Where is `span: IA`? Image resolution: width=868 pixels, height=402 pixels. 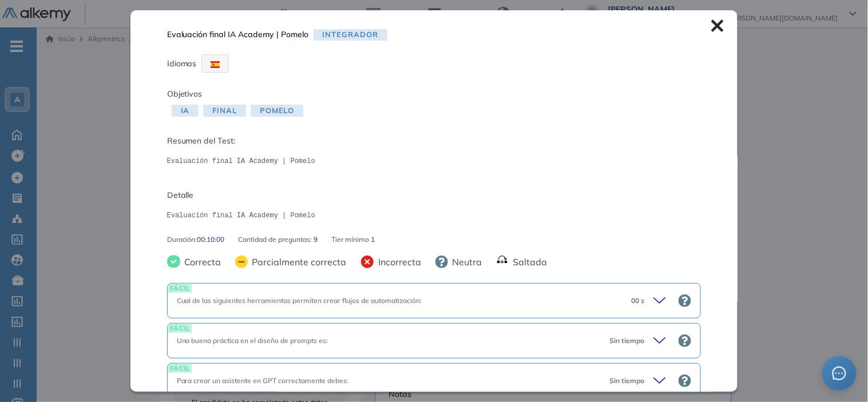 span: IA is located at coordinates (186, 110).